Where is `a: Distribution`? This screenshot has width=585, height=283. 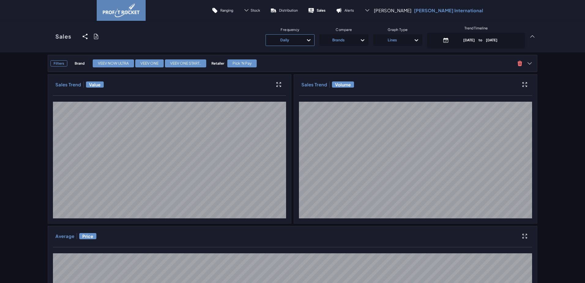
a: Distribution is located at coordinates (284, 10).